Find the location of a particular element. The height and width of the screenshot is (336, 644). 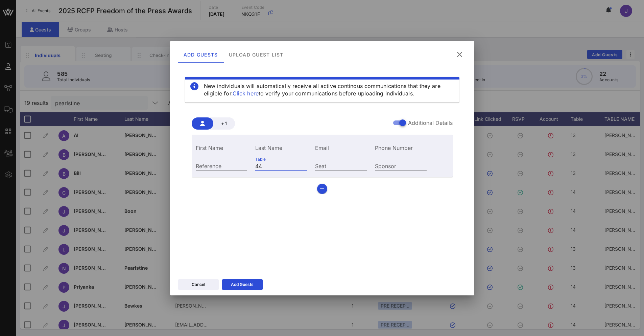

span: +1 is located at coordinates (224, 123).